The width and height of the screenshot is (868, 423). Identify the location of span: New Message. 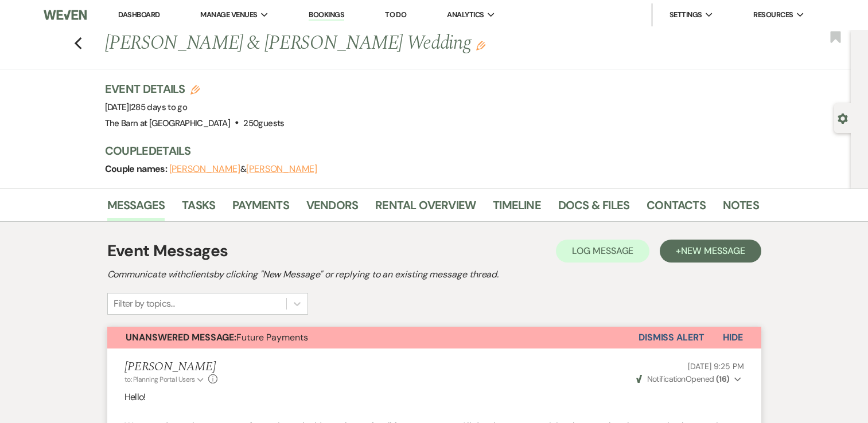
(712, 250).